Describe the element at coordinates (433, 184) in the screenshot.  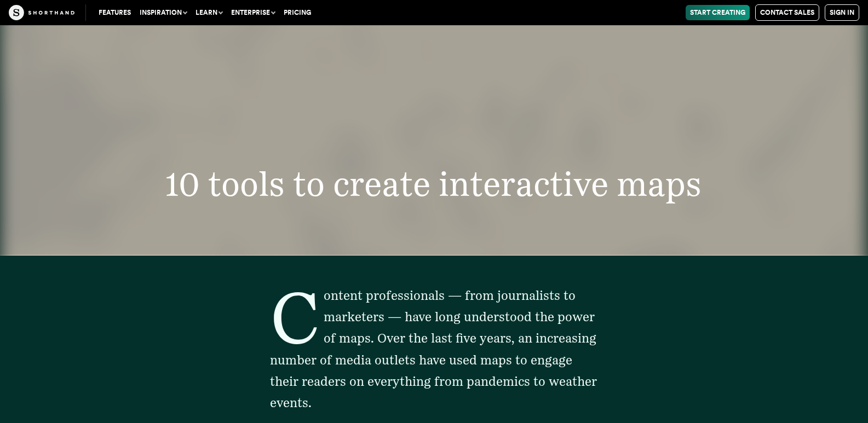
I see `h1: 10 tools to create interactive maps` at that location.